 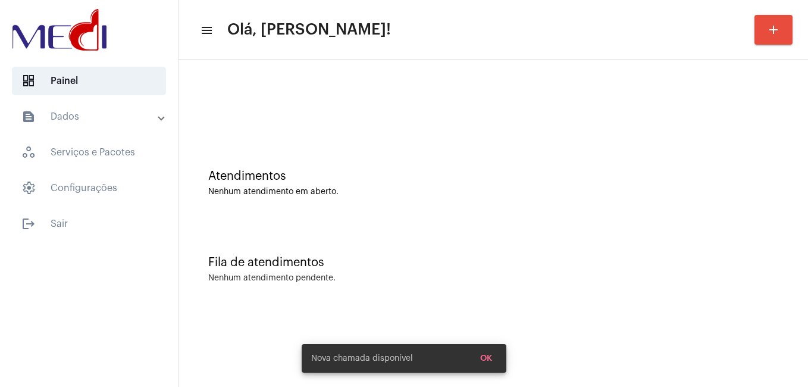 I want to click on span: OK, so click(x=486, y=358).